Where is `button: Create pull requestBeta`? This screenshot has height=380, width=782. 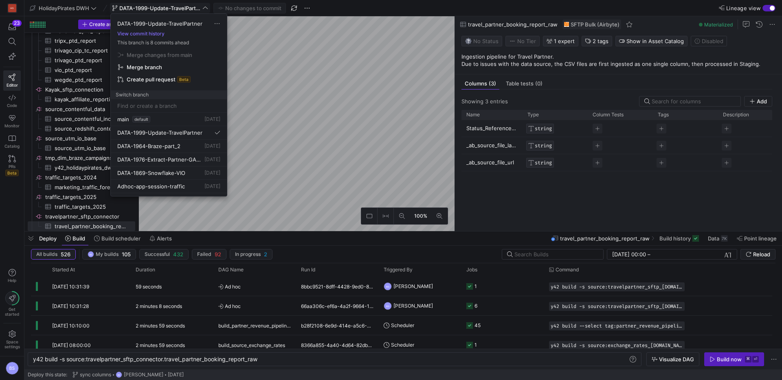 button: Create pull requestBeta is located at coordinates (169, 79).